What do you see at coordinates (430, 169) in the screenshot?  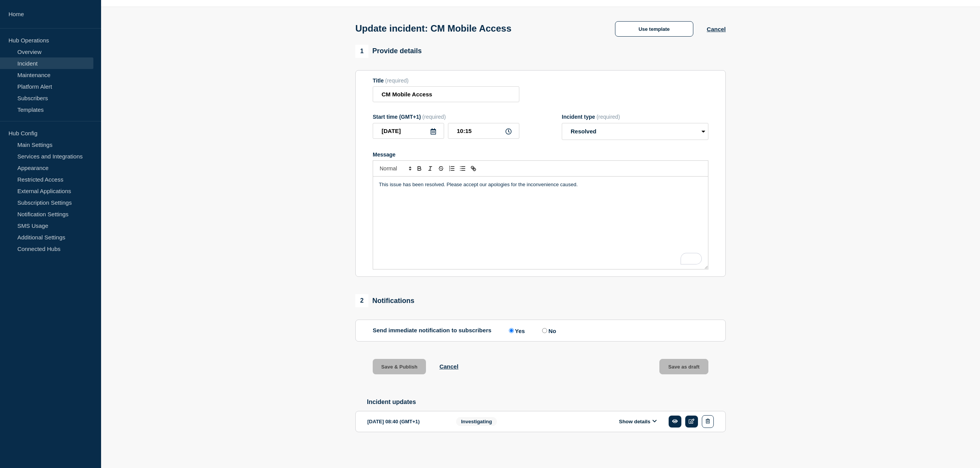 I see `button: Toggle italic text` at bounding box center [430, 169].